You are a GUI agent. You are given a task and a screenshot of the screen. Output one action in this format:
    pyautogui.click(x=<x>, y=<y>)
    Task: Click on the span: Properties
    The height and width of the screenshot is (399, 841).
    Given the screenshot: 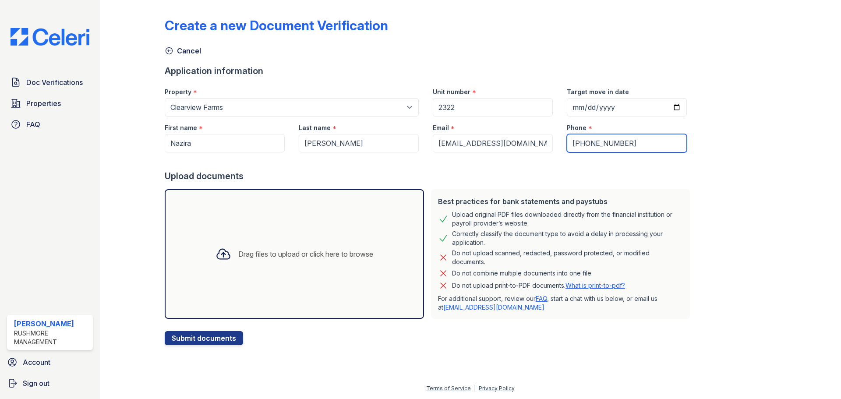 What is the action you would take?
    pyautogui.click(x=43, y=103)
    